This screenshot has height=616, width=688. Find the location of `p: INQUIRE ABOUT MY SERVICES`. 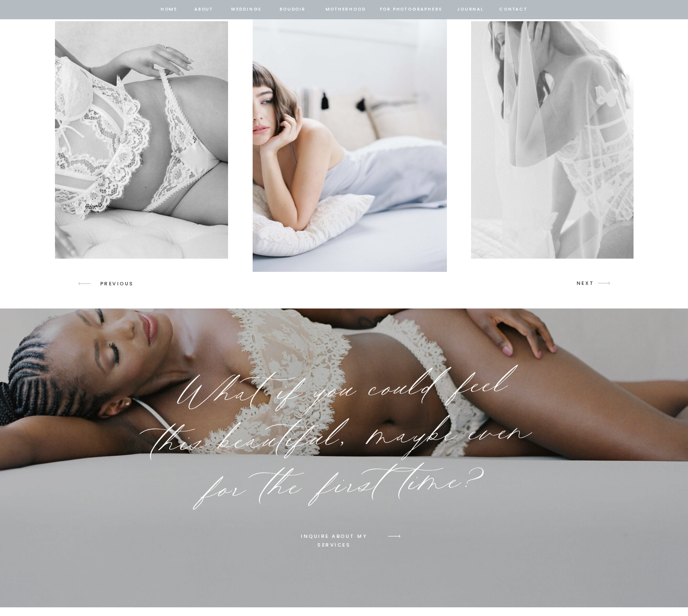

p: INQUIRE ABOUT MY SERVICES is located at coordinates (334, 536).